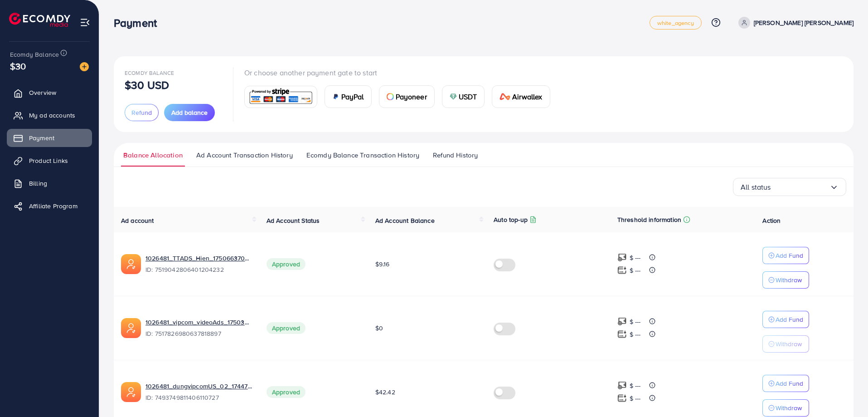 This screenshot has width=868, height=417. What do you see at coordinates (40, 20) in the screenshot?
I see `a: logo` at bounding box center [40, 20].